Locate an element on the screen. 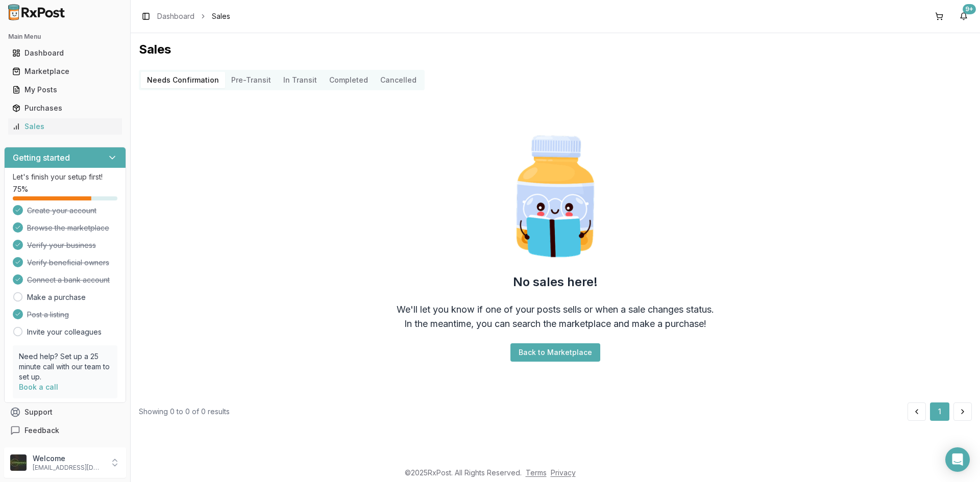  div: Showing 0 to 0 of 0 results is located at coordinates (184, 412).